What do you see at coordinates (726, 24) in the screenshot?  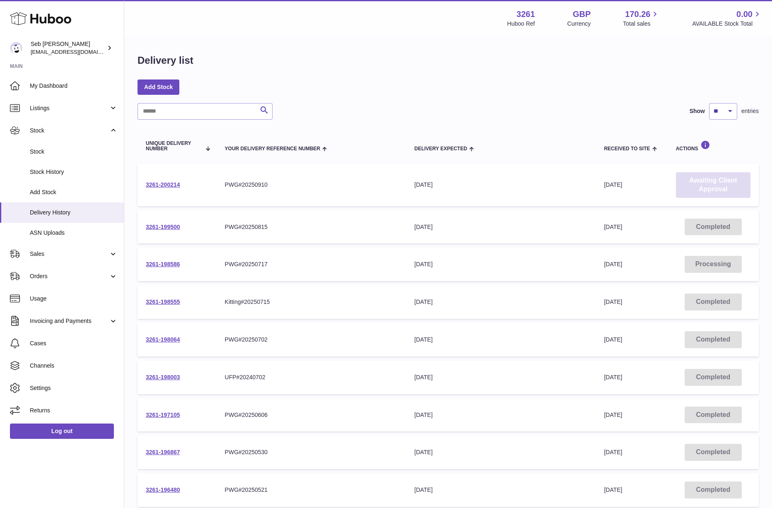 I see `span: AVAILABLE Stock Total` at bounding box center [726, 24].